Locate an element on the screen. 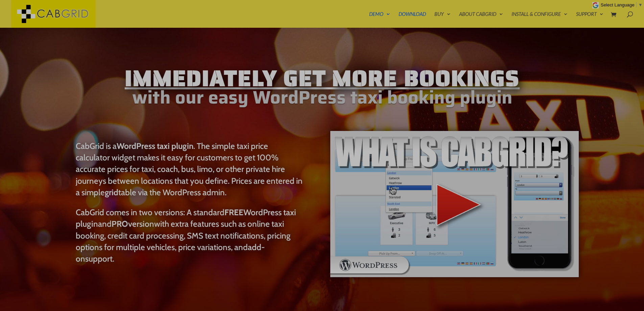 This screenshot has height=311, width=644. strong: grid is located at coordinates (112, 192).